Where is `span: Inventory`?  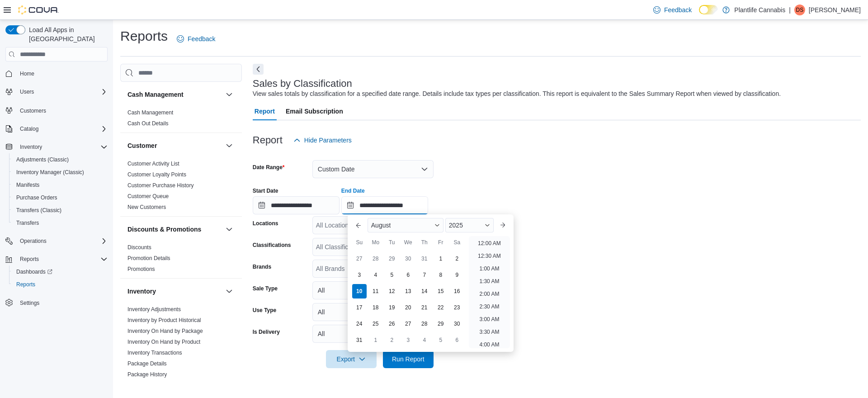 span: Inventory is located at coordinates (62, 147).